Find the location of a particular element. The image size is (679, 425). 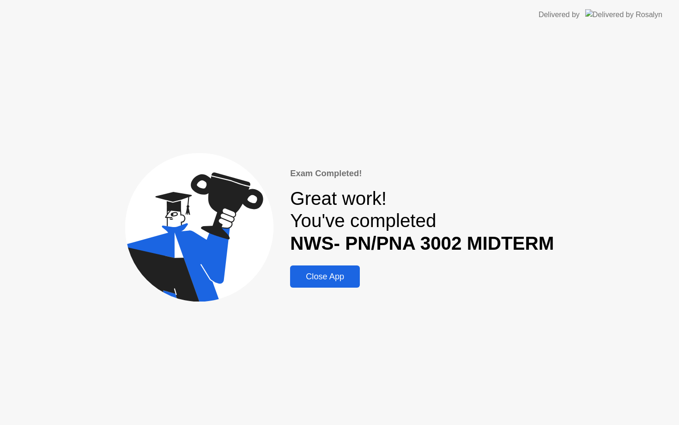

div: Delivered by is located at coordinates (559, 15).